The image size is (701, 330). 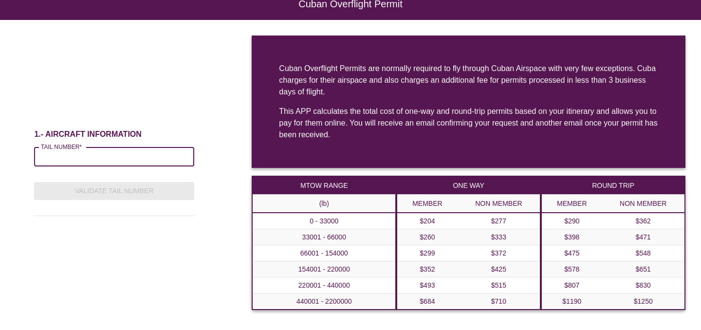 What do you see at coordinates (643, 221) in the screenshot?
I see `td: $362` at bounding box center [643, 221].